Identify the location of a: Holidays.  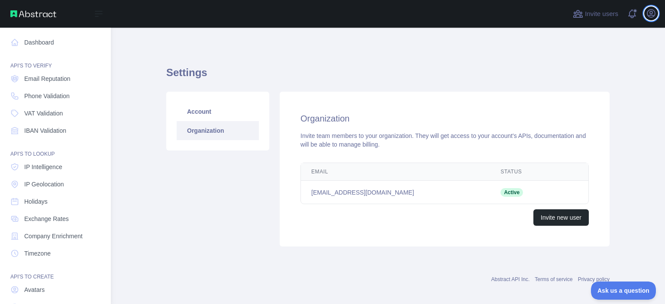
(55, 202).